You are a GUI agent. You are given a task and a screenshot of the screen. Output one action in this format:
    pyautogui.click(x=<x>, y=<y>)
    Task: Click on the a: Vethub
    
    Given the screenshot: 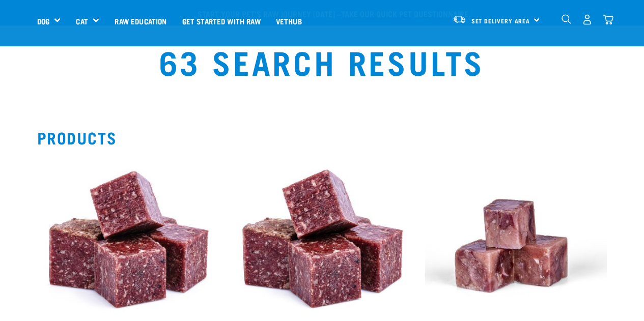 What is the action you would take?
    pyautogui.click(x=289, y=21)
    